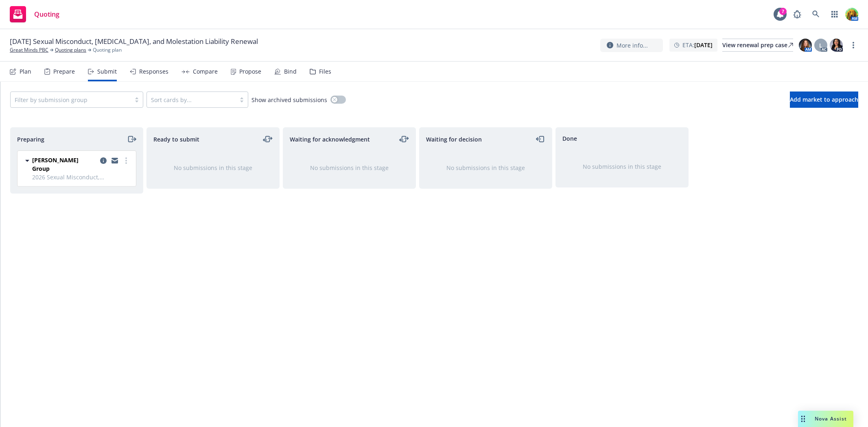  What do you see at coordinates (154, 72) in the screenshot?
I see `div: Responses` at bounding box center [154, 72].